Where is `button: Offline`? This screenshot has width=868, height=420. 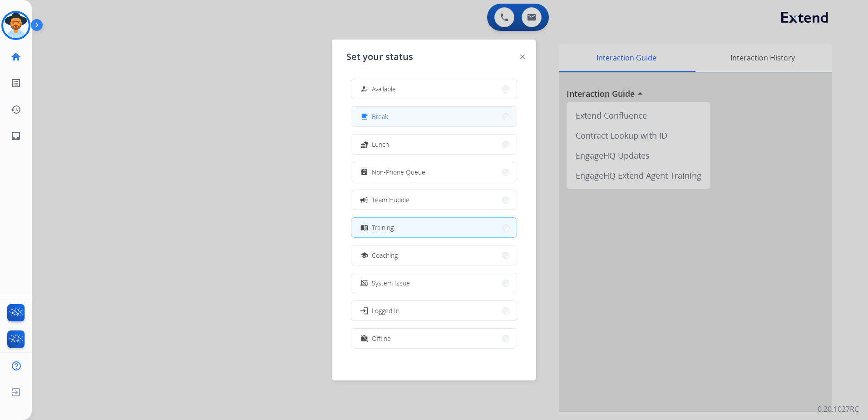 button: Offline is located at coordinates (434, 338).